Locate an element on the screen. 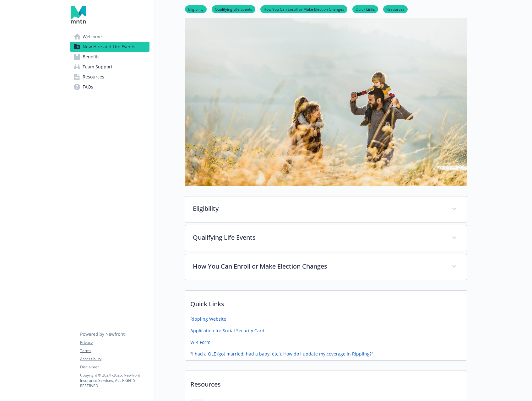 This screenshot has width=532, height=401. a: "I had a QLE (got married, had a baby, etc.). How do I update my coverage in Rippling?" is located at coordinates (282, 354).